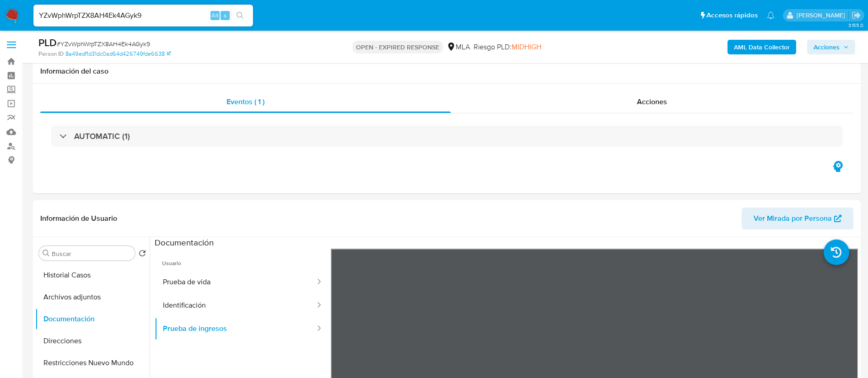  What do you see at coordinates (762, 47) in the screenshot?
I see `b: AML Data Collector` at bounding box center [762, 47].